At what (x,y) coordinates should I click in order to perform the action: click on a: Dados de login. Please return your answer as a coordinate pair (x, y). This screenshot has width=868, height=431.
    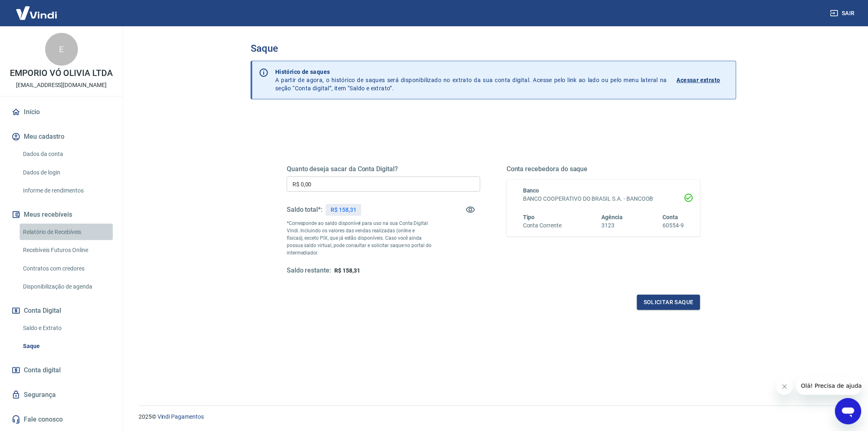
    Looking at the image, I should click on (66, 173).